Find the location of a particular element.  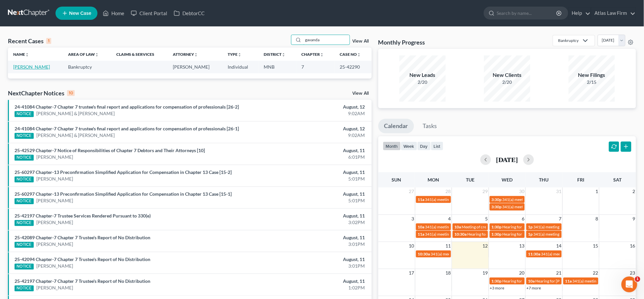

span: 10 is located at coordinates (412, 246).